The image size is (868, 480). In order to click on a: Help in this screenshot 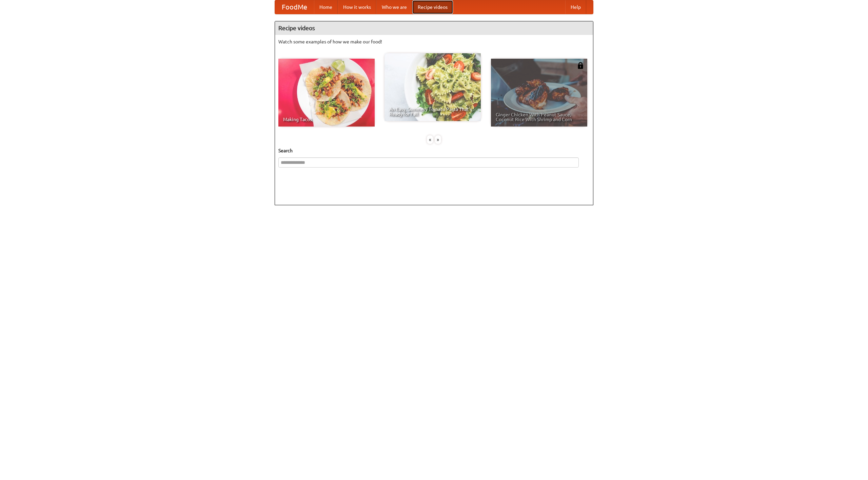, I will do `click(576, 7)`.